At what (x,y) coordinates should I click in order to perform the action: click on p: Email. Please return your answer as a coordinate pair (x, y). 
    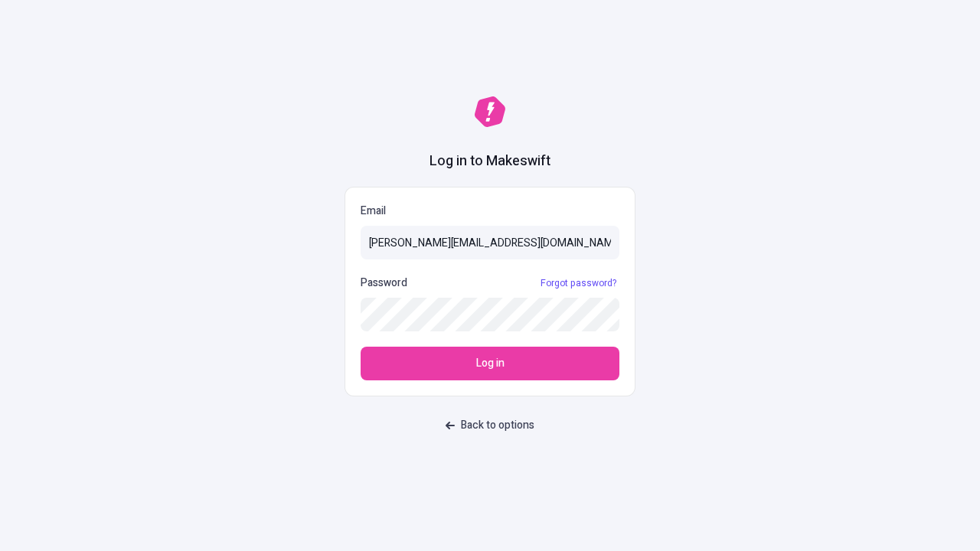
    Looking at the image, I should click on (490, 212).